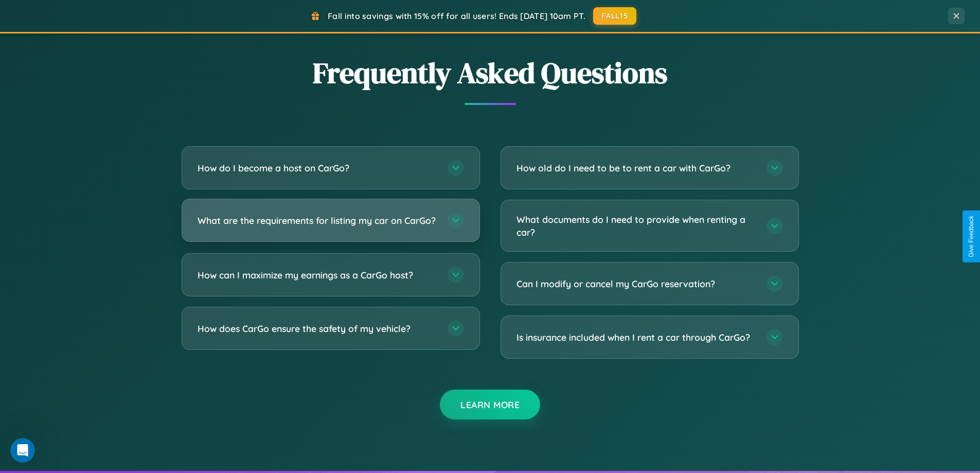  Describe the element at coordinates (317, 168) in the screenshot. I see `h3: How do I become a host on CarGo?` at that location.